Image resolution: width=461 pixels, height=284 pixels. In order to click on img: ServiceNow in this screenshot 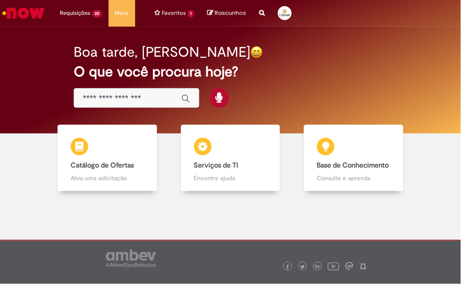, I will do `click(23, 13)`.